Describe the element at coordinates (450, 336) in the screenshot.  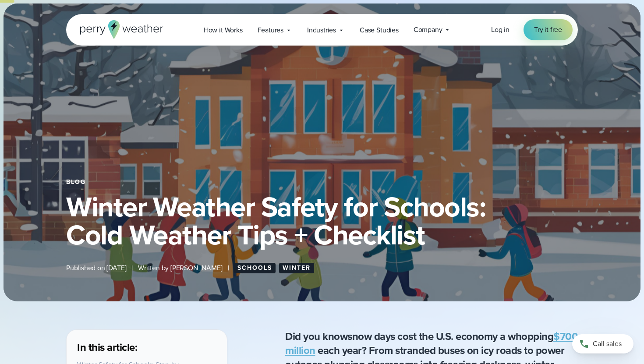
I see `strong: snow days cost the U.S. economy a whopping` at that location.